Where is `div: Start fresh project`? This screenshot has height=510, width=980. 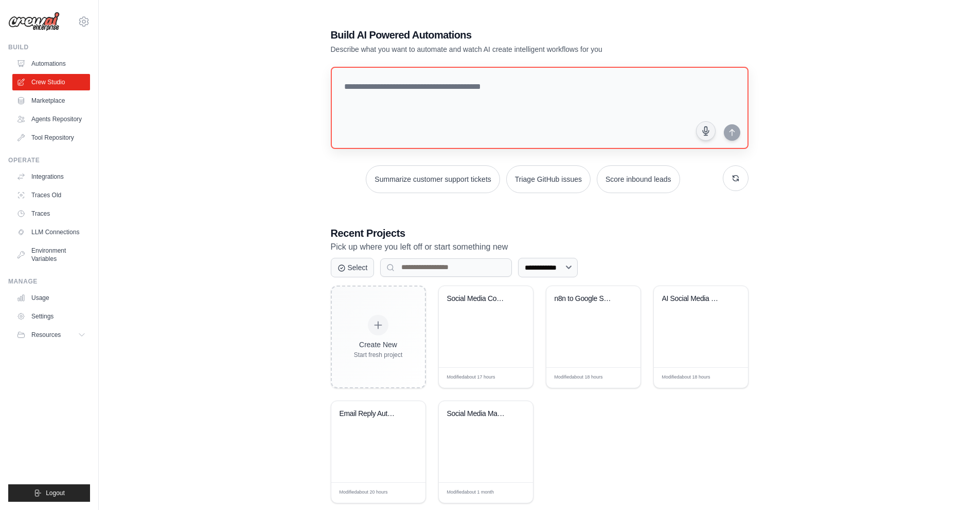
div: Start fresh project is located at coordinates (378, 355).